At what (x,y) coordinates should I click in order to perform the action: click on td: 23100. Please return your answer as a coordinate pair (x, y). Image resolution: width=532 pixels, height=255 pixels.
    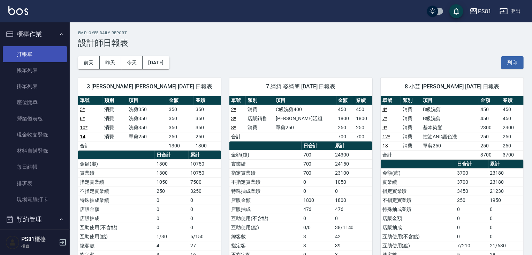
    Looking at the image, I should click on (353, 173).